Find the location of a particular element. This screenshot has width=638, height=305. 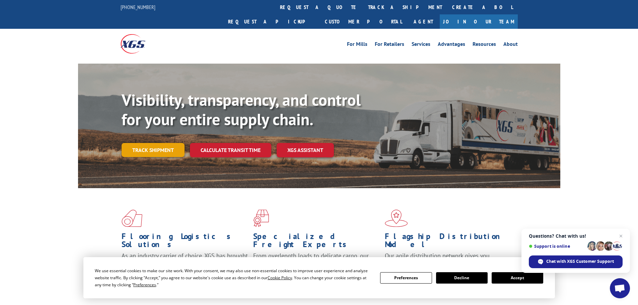

span: Our agile distribution network gives you nationwide inventory management on demand. is located at coordinates (447, 260).